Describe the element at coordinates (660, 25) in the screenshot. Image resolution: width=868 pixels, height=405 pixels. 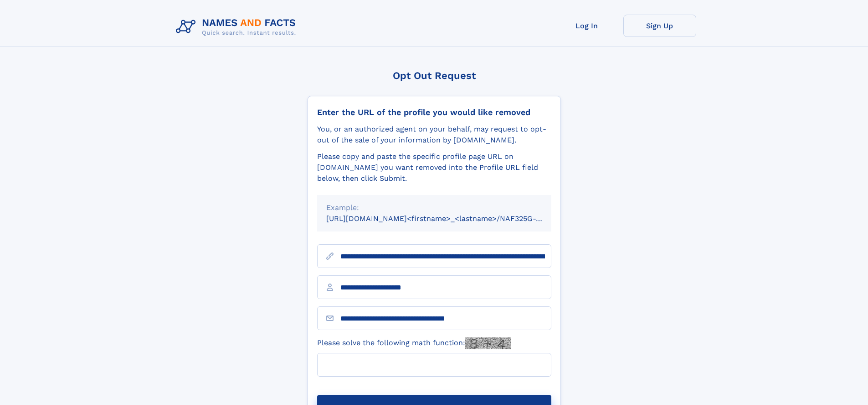
I see `a: Sign Up` at that location.